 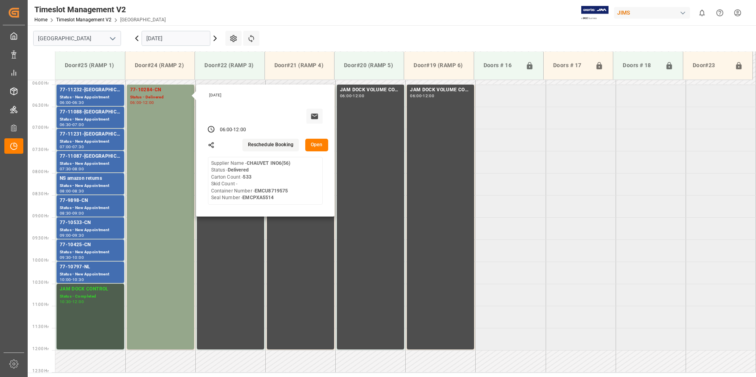 What do you see at coordinates (90, 297) in the screenshot?
I see `div: Status - Completed` at bounding box center [90, 297].